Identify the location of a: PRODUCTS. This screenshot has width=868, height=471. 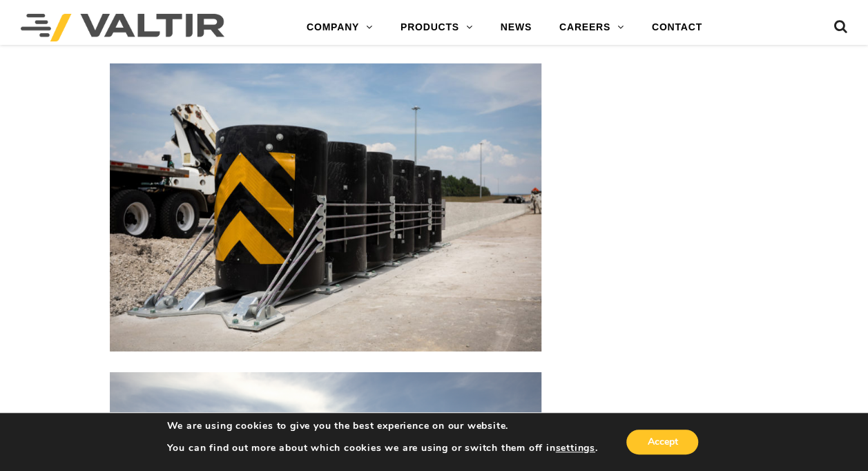
(436, 28).